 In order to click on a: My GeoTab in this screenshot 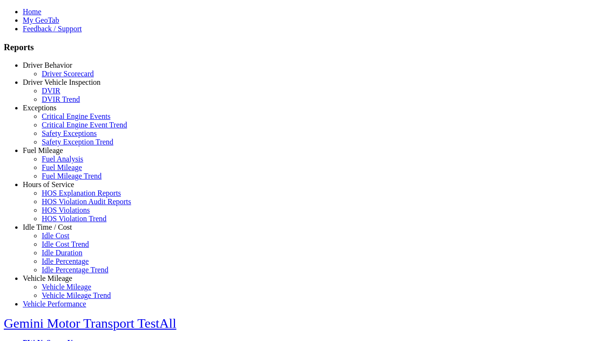, I will do `click(41, 20)`.